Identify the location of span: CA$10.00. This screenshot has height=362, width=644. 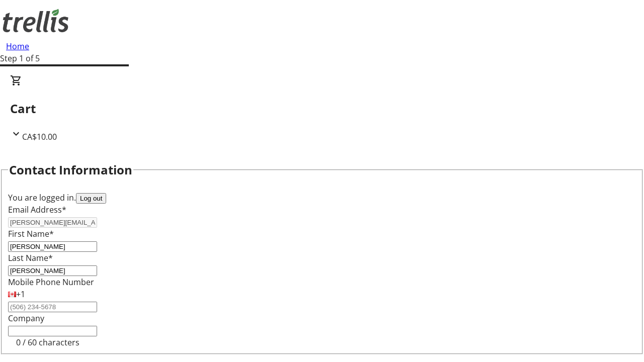
(39, 136).